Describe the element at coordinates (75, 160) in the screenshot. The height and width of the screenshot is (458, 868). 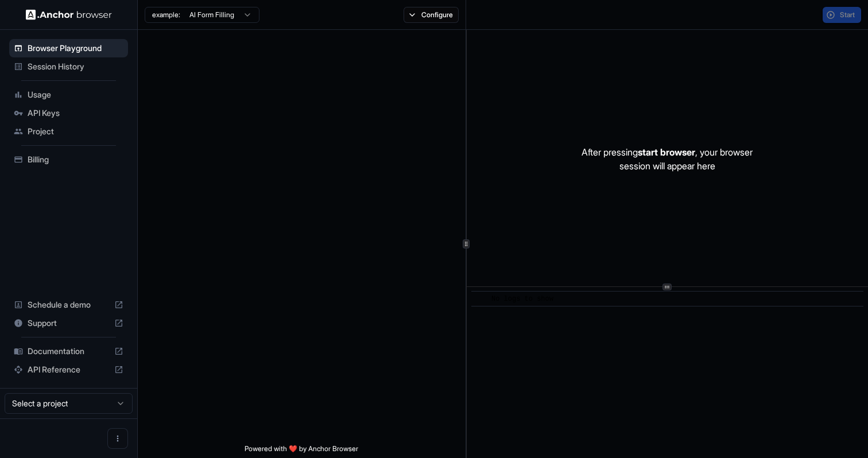
I see `span: Billing` at that location.